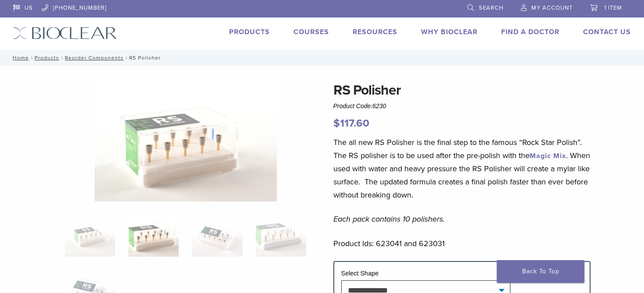  What do you see at coordinates (94, 58) in the screenshot?
I see `a: Reorder Components` at bounding box center [94, 58].